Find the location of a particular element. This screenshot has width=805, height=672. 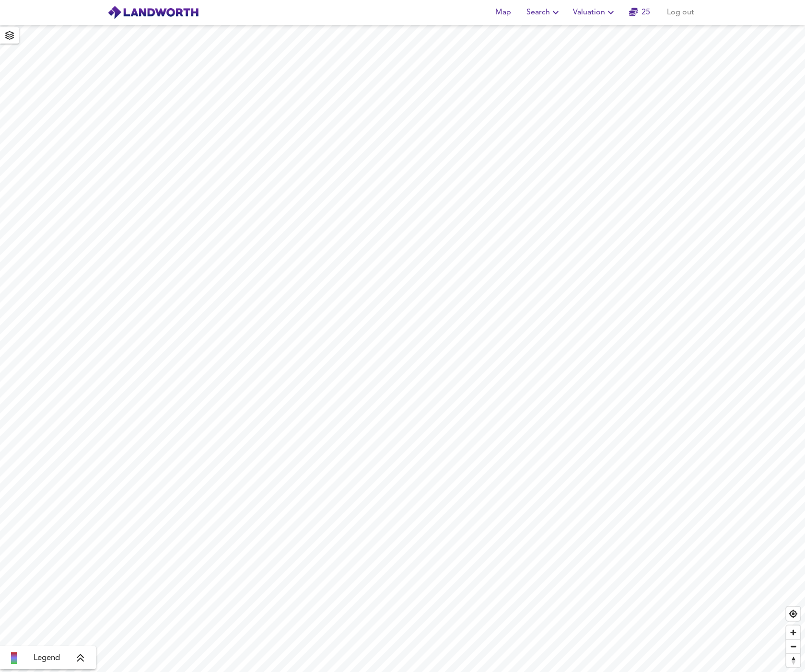

span: Reset bearing to north is located at coordinates (793, 660).